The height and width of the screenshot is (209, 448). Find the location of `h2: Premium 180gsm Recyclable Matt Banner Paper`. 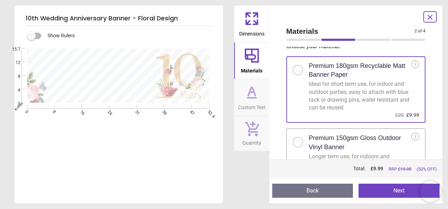

h2: Premium 180gsm Recyclable Matt Banner Paper is located at coordinates (360, 70).